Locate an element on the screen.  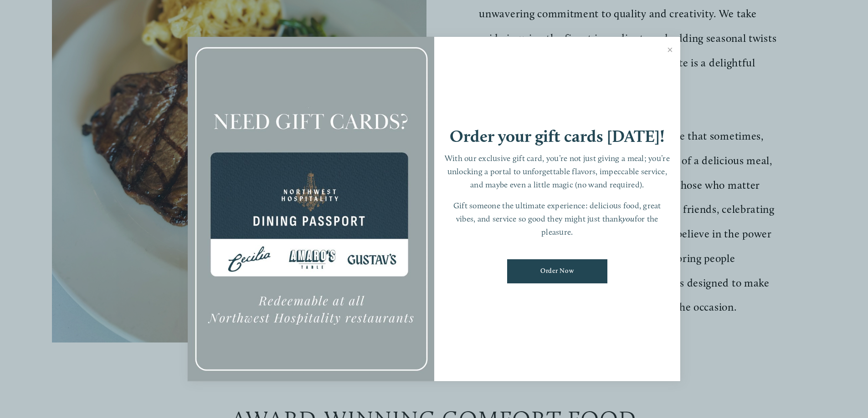
p: With our exclusive gift card, you’re not just giving a meal; you’re unlocking a portal to unforge... is located at coordinates (557, 171).